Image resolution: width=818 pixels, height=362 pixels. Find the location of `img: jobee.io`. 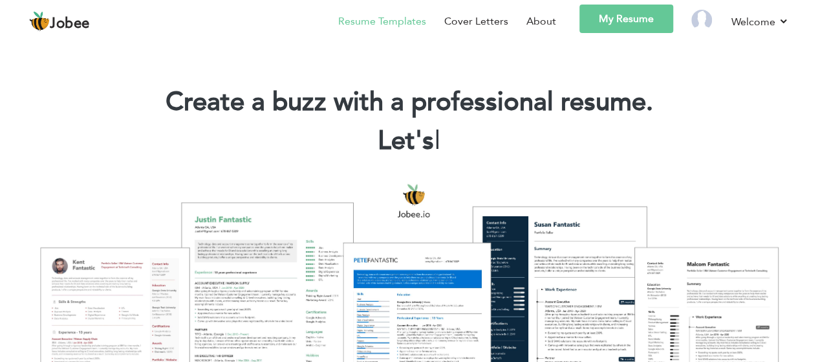

img: jobee.io is located at coordinates (39, 21).